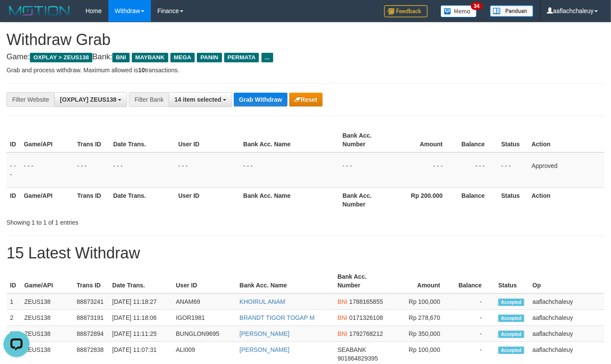 The image size is (611, 364). What do you see at coordinates (13, 318) in the screenshot?
I see `td: 2` at bounding box center [13, 318].